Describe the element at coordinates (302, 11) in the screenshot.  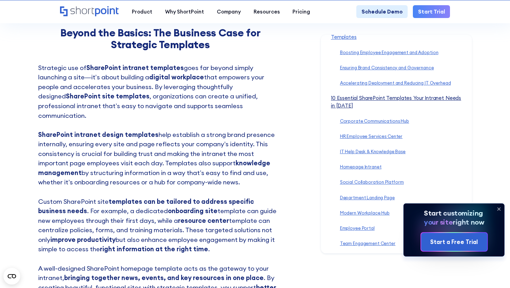
I see `a: Pricing` at that location.